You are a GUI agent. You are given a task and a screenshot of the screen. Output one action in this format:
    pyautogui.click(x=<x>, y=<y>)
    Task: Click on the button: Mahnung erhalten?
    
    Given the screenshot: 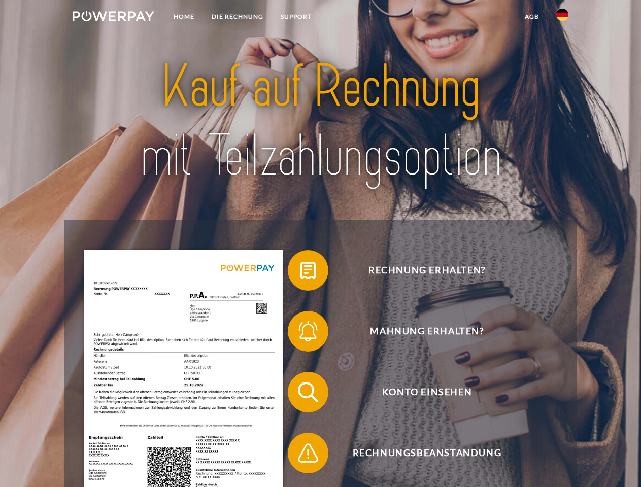 What is the action you would take?
    pyautogui.click(x=420, y=332)
    